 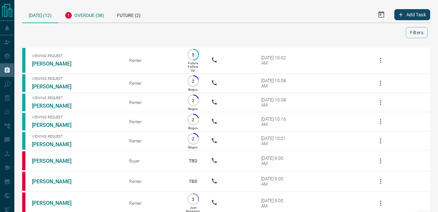 What do you see at coordinates (417, 33) in the screenshot?
I see `button: Filters` at bounding box center [417, 33].